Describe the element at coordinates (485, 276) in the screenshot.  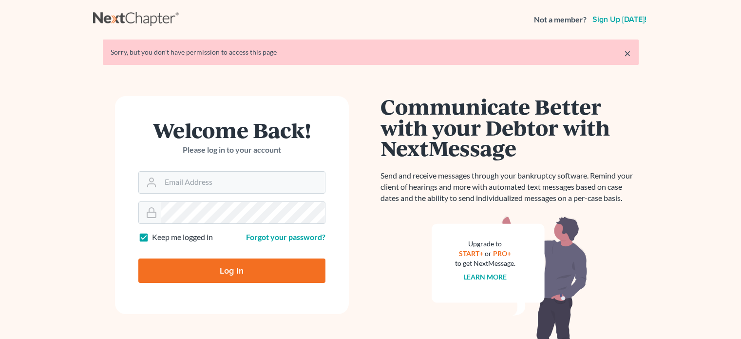
I see `a: Learn more` at that location.